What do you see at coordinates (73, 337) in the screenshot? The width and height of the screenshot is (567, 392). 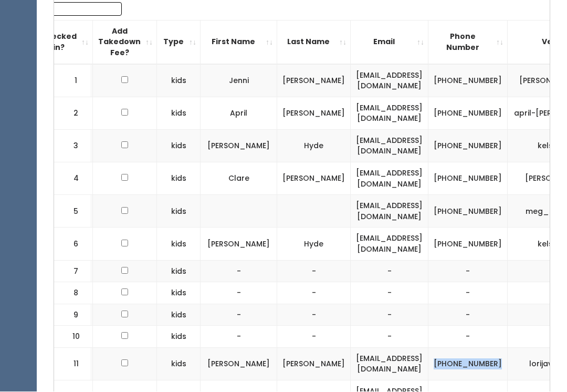 I see `td: 10` at bounding box center [73, 337].